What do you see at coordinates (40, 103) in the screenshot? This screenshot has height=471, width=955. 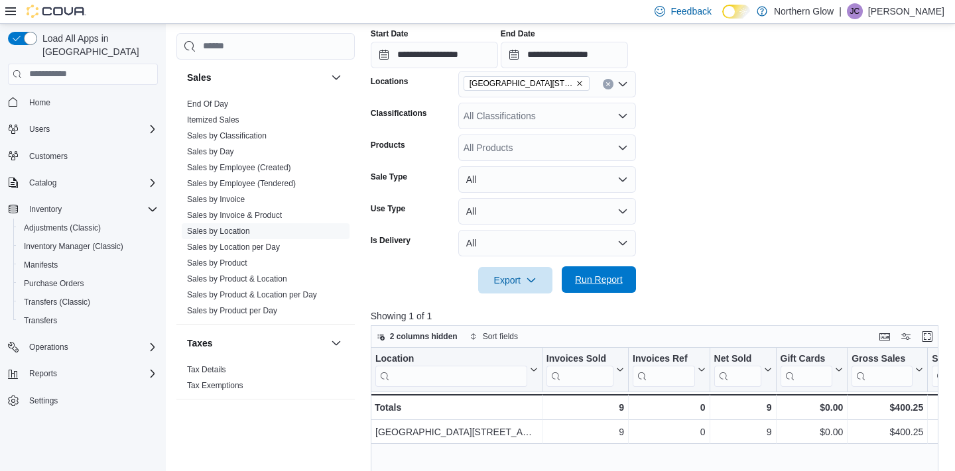 I see `span: Home` at bounding box center [40, 103].